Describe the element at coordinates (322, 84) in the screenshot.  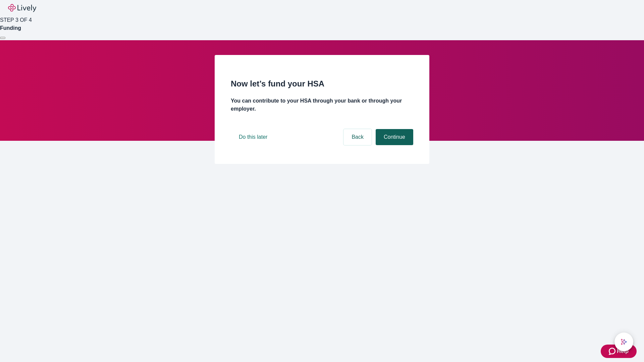
I see `h2: Now let’s fund your HSA` at that location.